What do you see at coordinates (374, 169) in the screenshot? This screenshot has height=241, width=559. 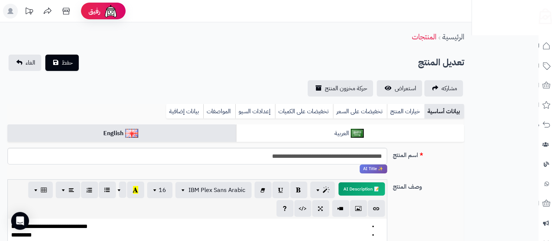 I see `span: انقر لاستخدام رفيقك الذكي` at bounding box center [374, 169].